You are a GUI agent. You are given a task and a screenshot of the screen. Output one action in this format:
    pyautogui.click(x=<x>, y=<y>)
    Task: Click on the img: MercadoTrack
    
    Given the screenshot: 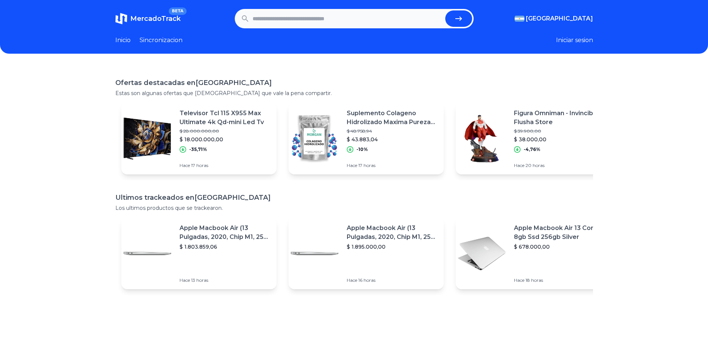 What is the action you would take?
    pyautogui.click(x=121, y=19)
    